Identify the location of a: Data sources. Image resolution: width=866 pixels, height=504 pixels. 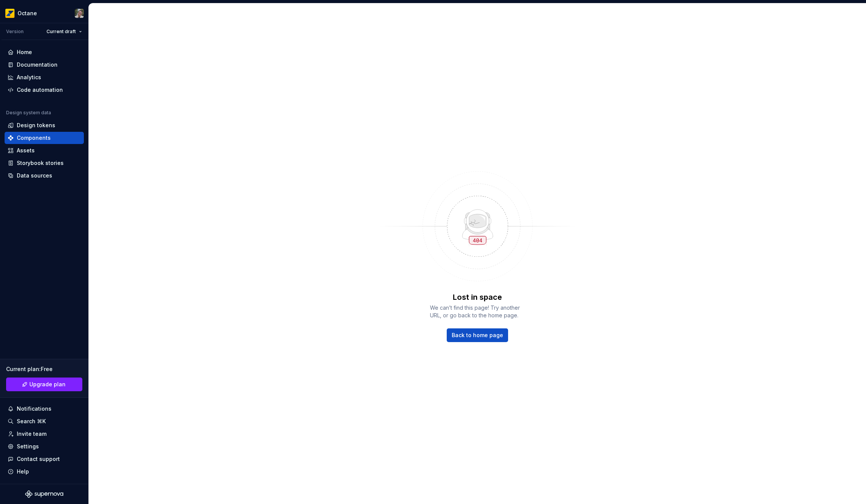
(45, 176).